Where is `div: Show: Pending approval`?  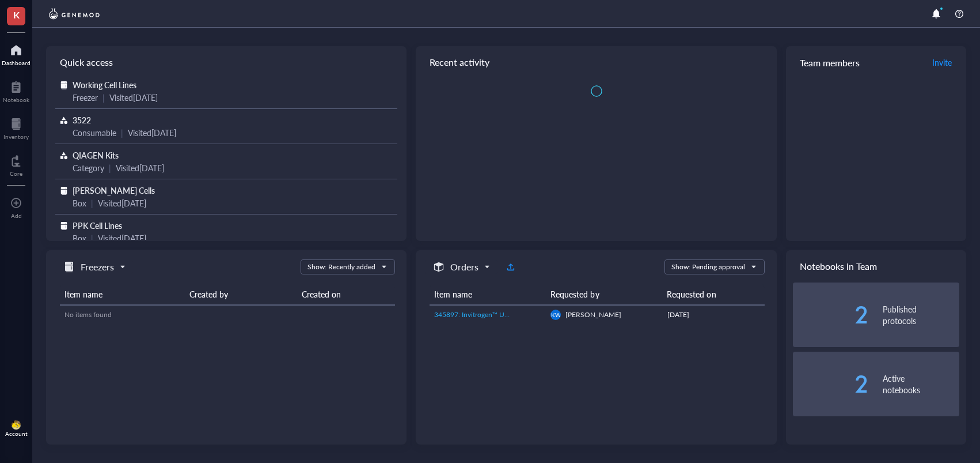 div: Show: Pending approval is located at coordinates (708, 267).